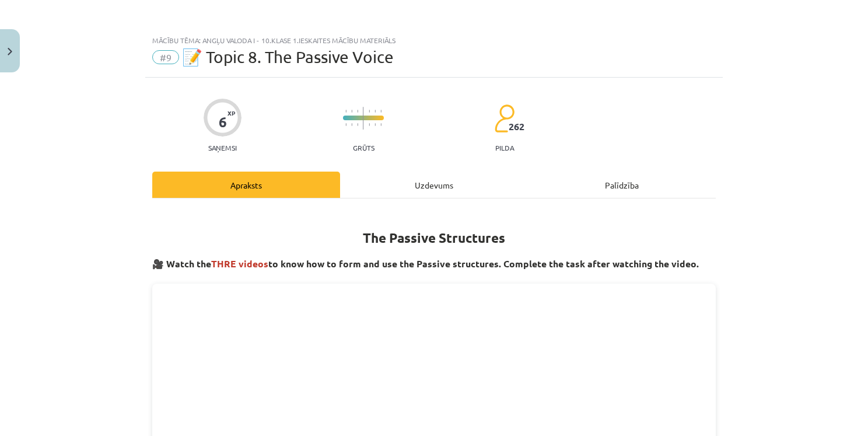  Describe the element at coordinates (505, 147) in the screenshot. I see `p: pilda` at that location.